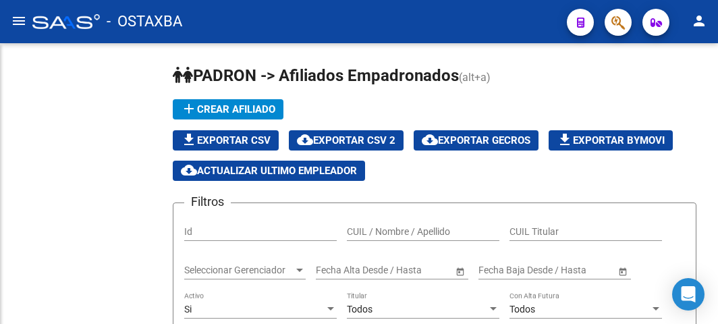  What do you see at coordinates (476, 140) in the screenshot?
I see `span: Exportar GECROS` at bounding box center [476, 140].